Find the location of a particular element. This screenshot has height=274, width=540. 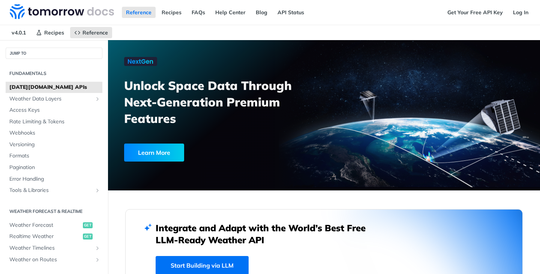

a: Weather on RoutesShow subpages for Weather on Routes is located at coordinates (54, 260).